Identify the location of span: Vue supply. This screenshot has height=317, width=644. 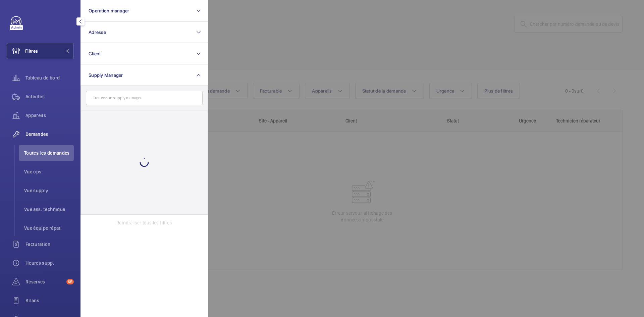
(49, 191).